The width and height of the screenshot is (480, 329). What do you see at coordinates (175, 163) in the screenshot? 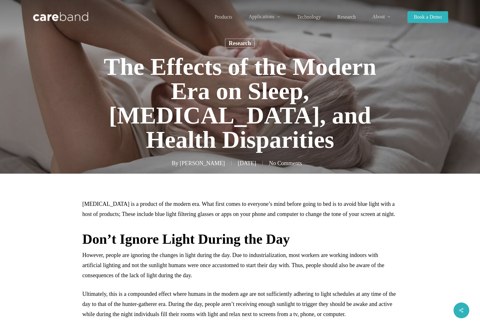
I see `span: By` at bounding box center [175, 163].